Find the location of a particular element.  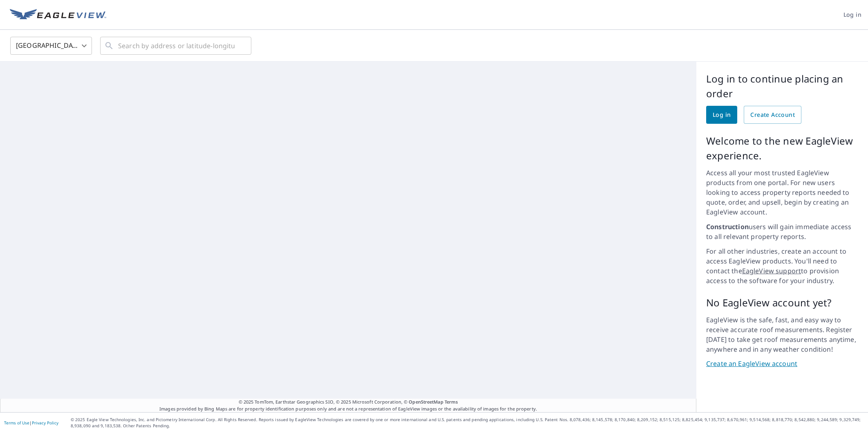

a: Terms is located at coordinates (452, 402).